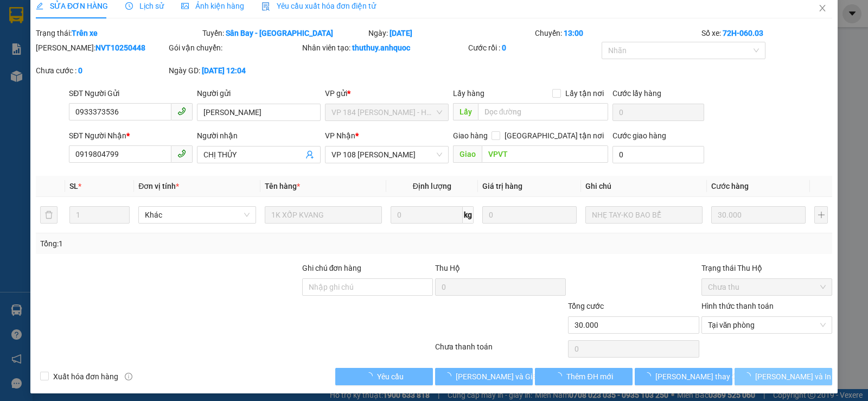 This screenshot has width=868, height=401. I want to click on span: user-add, so click(310, 155).